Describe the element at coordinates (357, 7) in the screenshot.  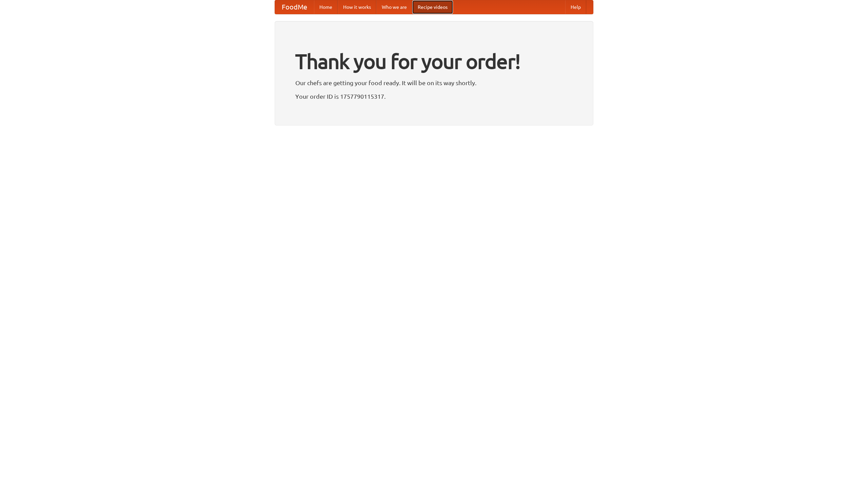
I see `a: How it works` at that location.